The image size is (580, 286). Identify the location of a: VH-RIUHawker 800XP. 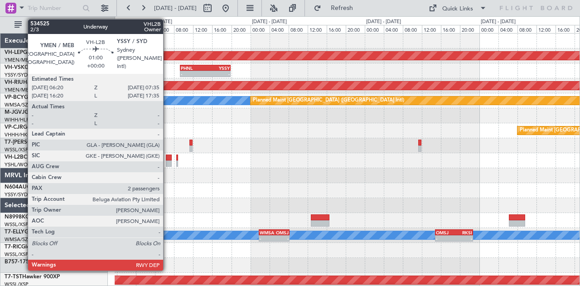
(33, 83).